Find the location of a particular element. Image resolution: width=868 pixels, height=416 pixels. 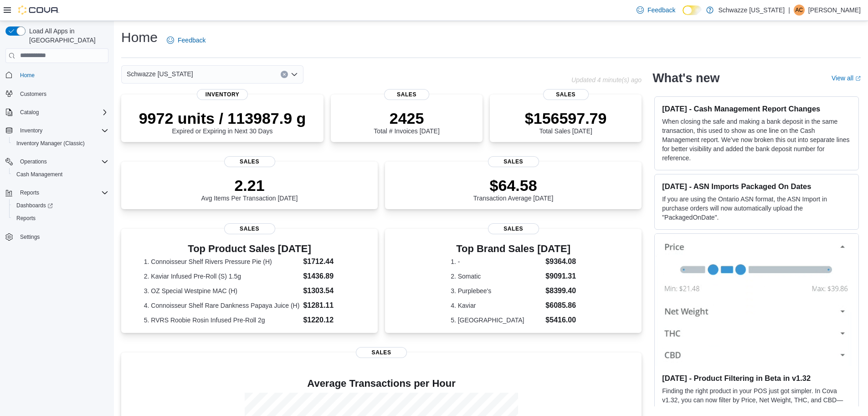

dt: 3. Purplebee's is located at coordinates (496, 291).